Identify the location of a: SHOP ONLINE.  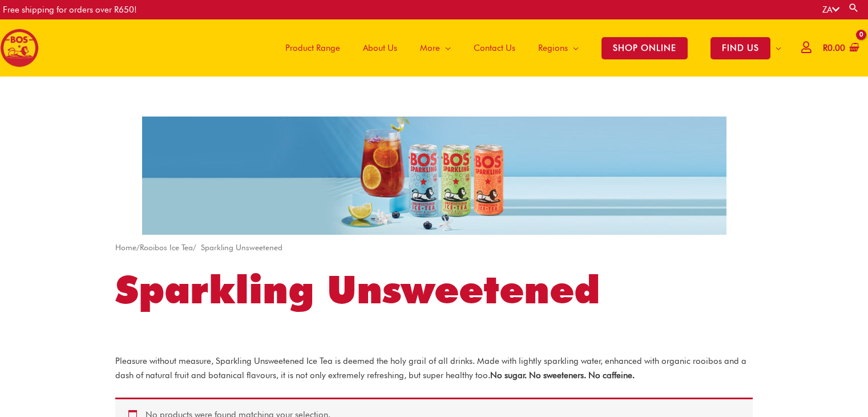
(645, 48).